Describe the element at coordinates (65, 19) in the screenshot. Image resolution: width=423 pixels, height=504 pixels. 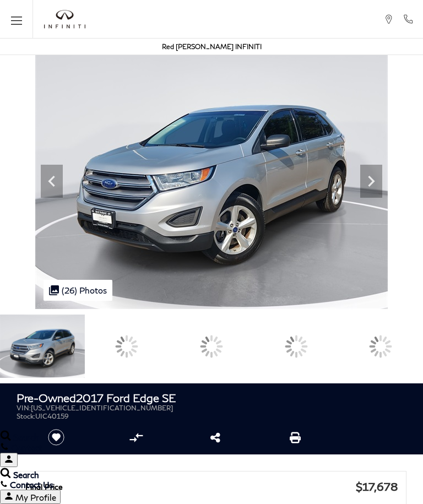
I see `img: INFINITI` at that location.